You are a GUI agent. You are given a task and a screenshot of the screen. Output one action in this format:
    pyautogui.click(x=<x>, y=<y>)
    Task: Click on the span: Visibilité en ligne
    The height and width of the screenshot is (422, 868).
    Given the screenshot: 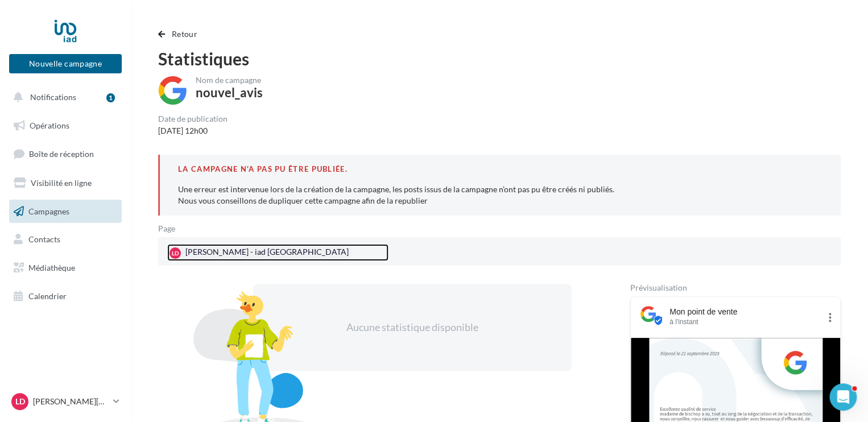 What is the action you would take?
    pyautogui.click(x=60, y=183)
    